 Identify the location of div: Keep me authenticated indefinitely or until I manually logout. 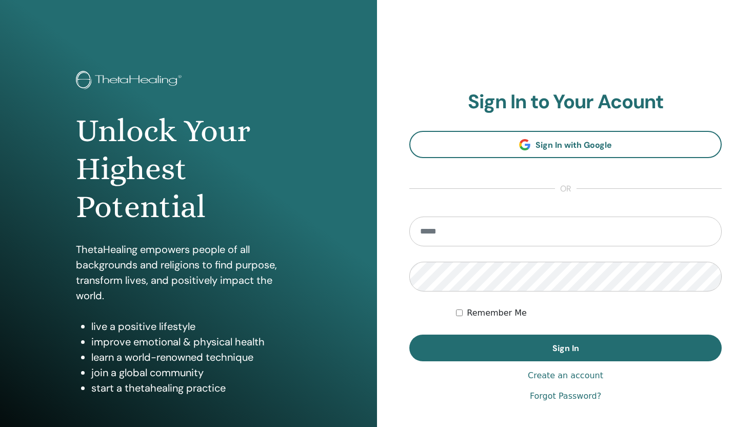
(589, 313).